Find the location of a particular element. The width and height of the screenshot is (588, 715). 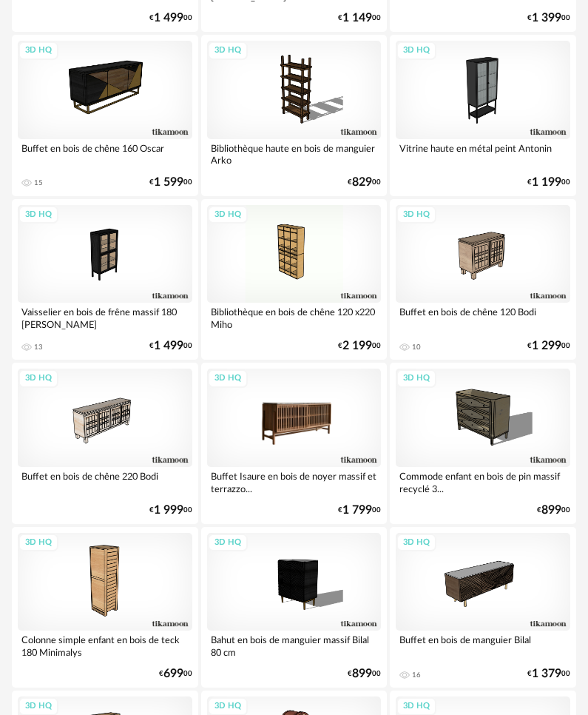

div: Vitrine haute en métal peint Antonin is located at coordinates (483, 154).